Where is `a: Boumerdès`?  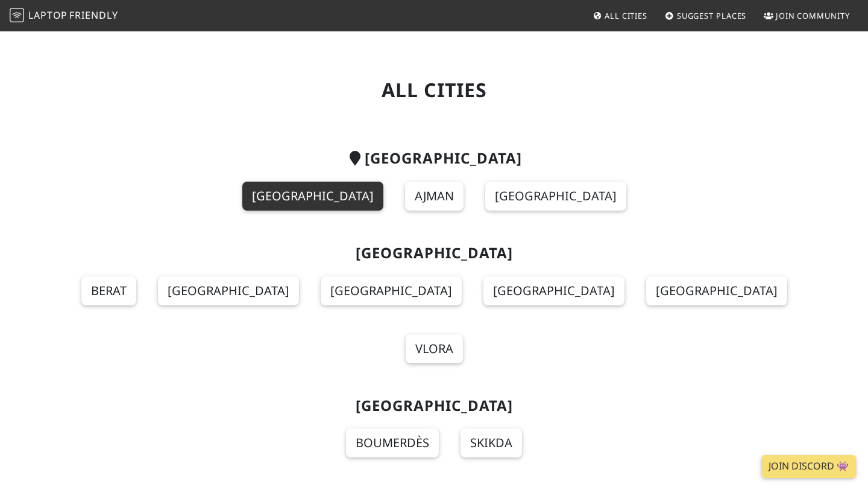
a: Boumerdès is located at coordinates (392, 443).